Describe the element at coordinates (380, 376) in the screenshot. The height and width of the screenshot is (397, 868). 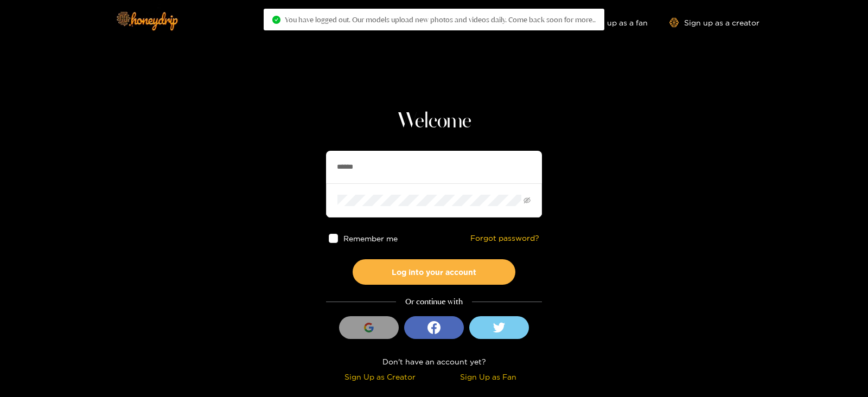
I see `div: Sign Up as Creator` at that location.